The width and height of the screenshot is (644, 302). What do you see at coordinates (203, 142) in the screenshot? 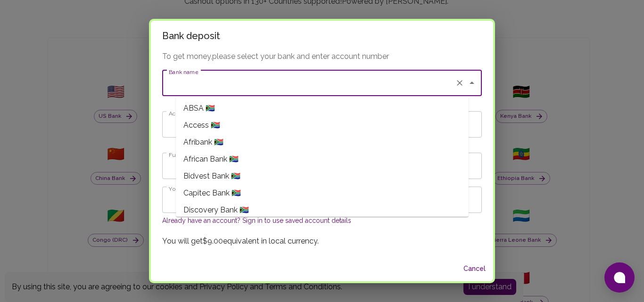
I see `span: Afribank 🇿🇦` at bounding box center [203, 142].